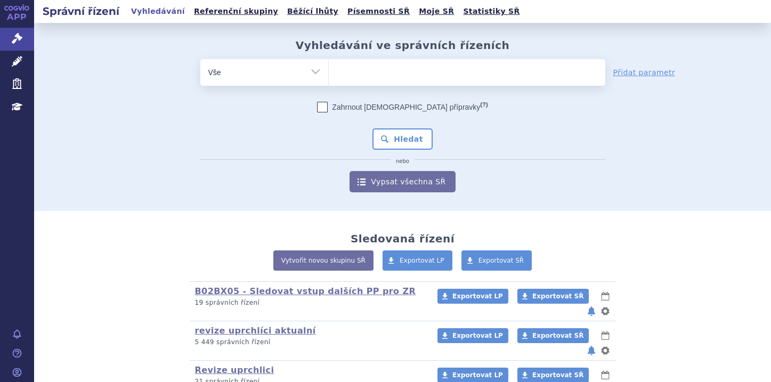  I want to click on a: Vypsat všechna SŘ, so click(402, 182).